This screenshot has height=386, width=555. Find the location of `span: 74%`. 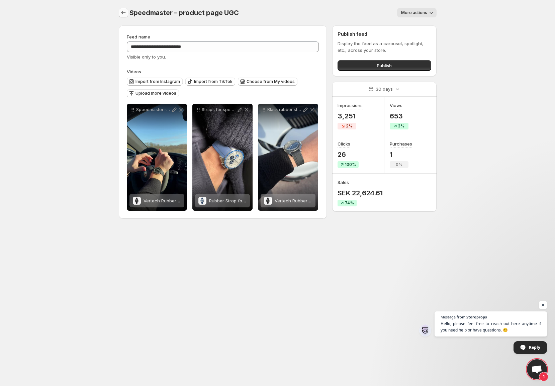

span: 74% is located at coordinates (349, 203).